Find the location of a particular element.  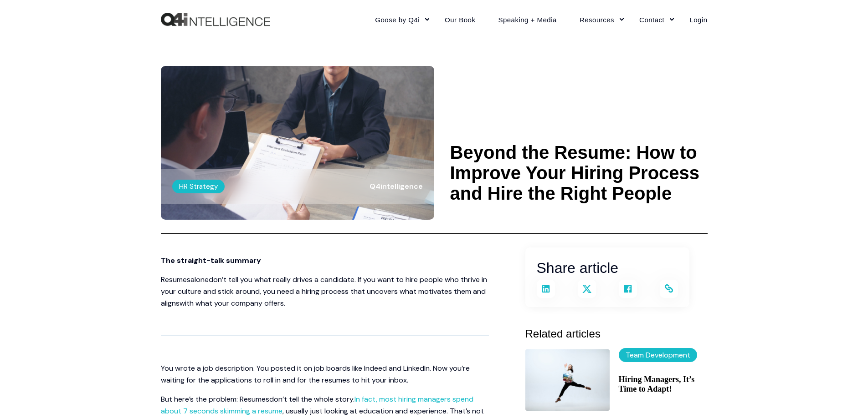

span: The straight-talk summary is located at coordinates (211, 260).